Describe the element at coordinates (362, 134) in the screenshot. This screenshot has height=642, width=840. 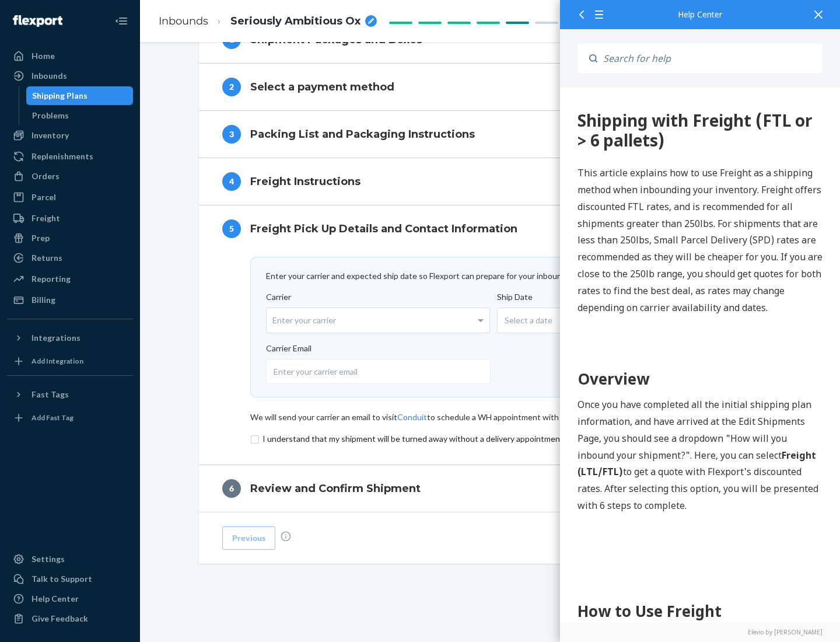
I see `h4: Packing List and Packaging Instructions` at that location.